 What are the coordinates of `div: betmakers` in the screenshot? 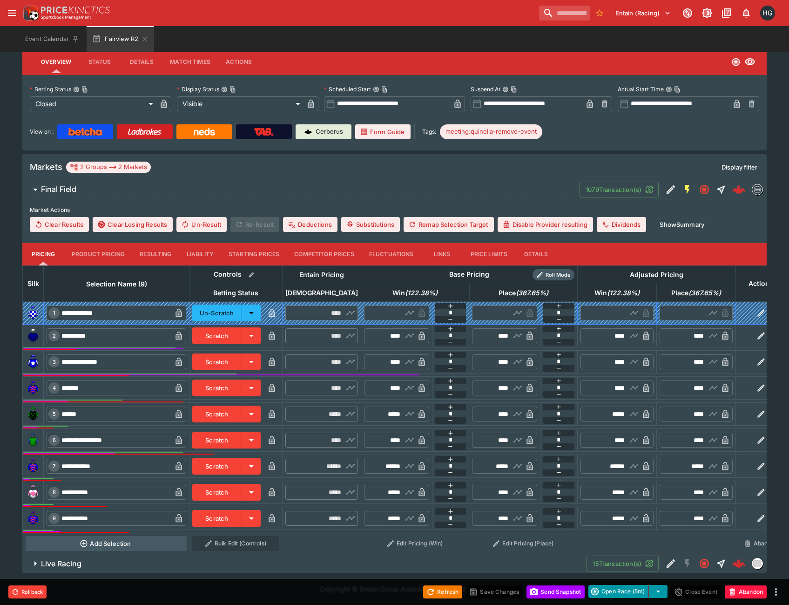 It's located at (757, 189).